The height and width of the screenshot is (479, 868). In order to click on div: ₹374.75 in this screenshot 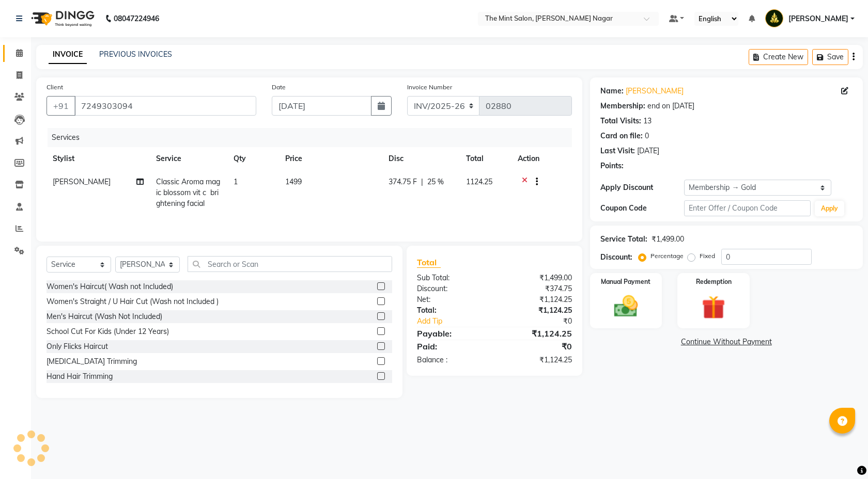, I will do `click(537, 289)`.